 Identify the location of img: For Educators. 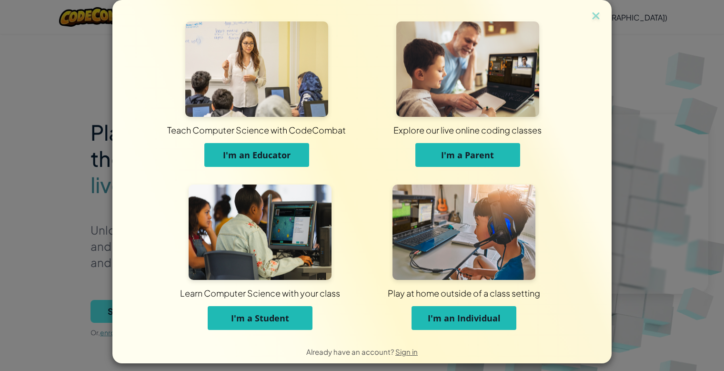
(257, 69).